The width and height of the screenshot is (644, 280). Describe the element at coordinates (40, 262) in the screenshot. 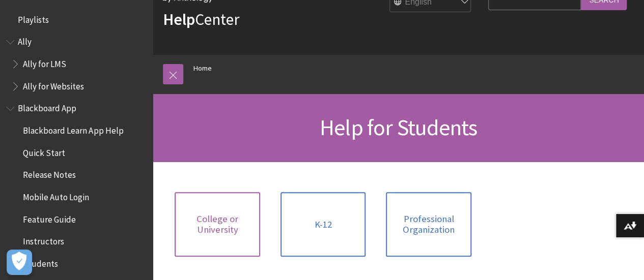

I see `span: Students` at that location.